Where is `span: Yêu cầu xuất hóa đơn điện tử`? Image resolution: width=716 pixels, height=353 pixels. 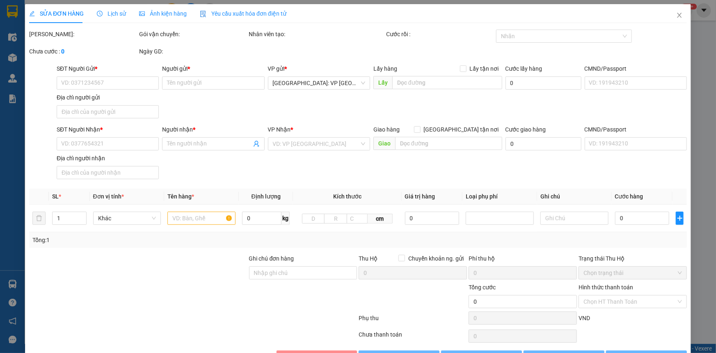
span: Yêu cầu xuất hóa đơn điện tử is located at coordinates (243, 14).